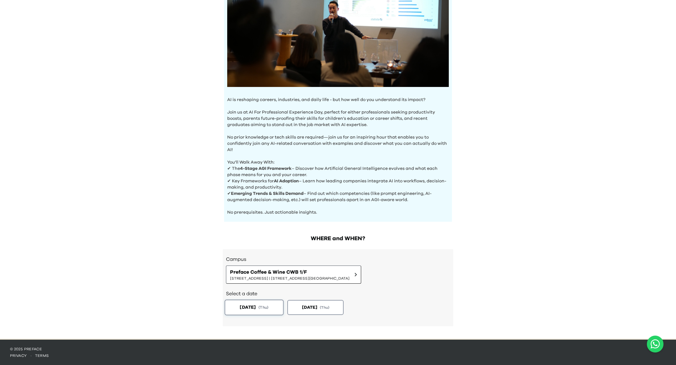  What do you see at coordinates (338, 141) in the screenshot?
I see `p: No prior knowledge or tech skills are required—join us for an inspiring hour that enables you to ...` at bounding box center [338, 141].